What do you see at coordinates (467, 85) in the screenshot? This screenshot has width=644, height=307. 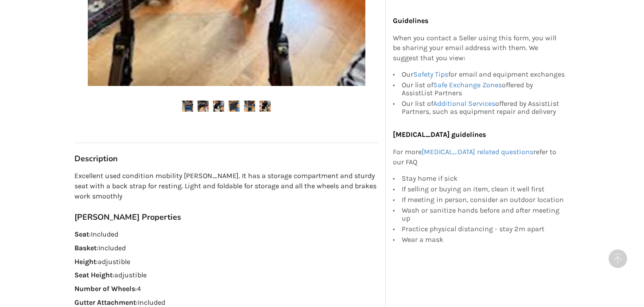 I see `a: Safe Exchange Zones` at bounding box center [467, 85].